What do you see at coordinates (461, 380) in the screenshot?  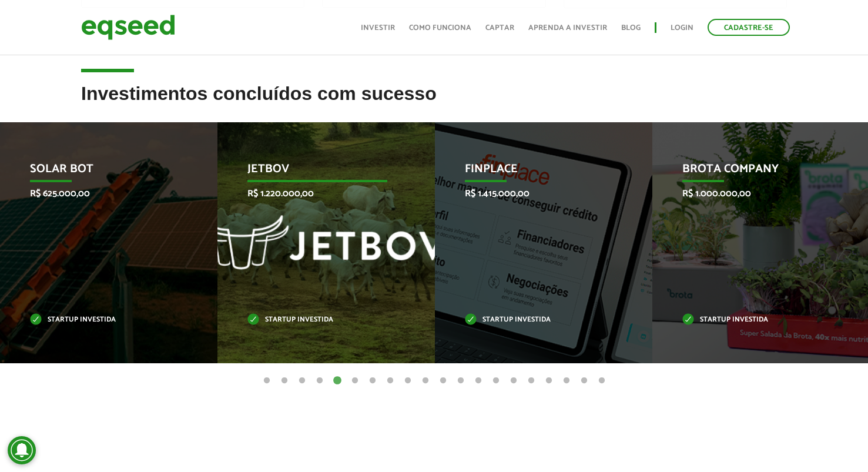 I see `button: 12 of 20` at bounding box center [461, 380].